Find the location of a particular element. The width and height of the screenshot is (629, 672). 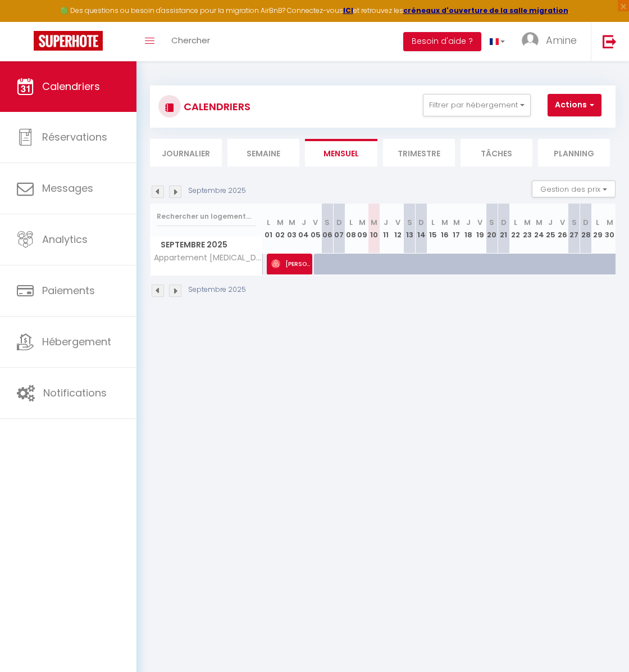

th: 06 is located at coordinates (327, 228).